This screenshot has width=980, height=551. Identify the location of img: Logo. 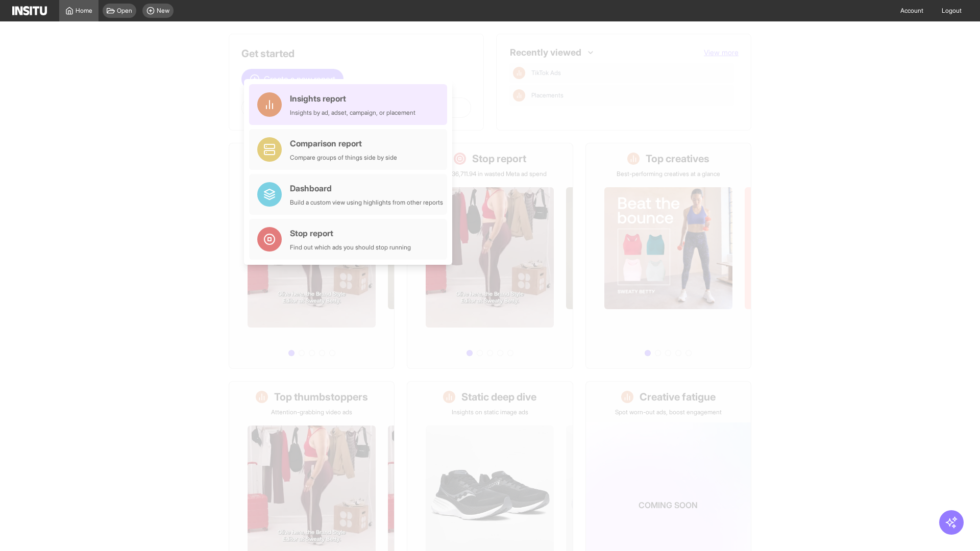
(30, 10).